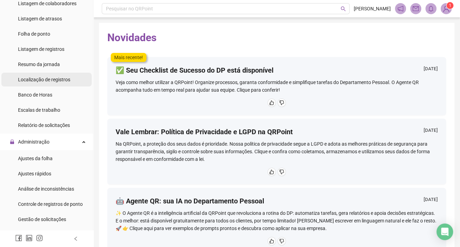 Image resolution: width=460 pixels, height=247 pixels. Describe the element at coordinates (29, 238) in the screenshot. I see `span: linkedin` at that location.